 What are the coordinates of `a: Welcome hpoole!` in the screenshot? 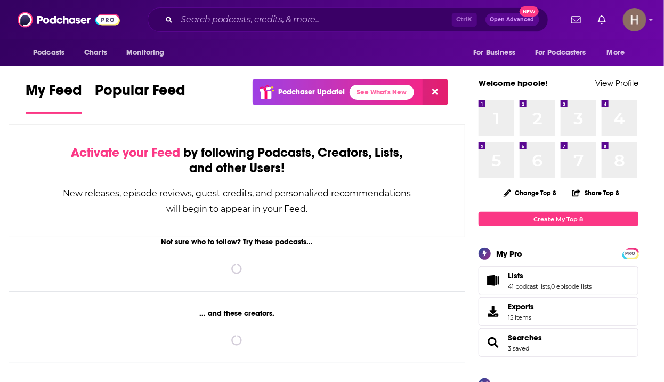 It's located at (513, 83).